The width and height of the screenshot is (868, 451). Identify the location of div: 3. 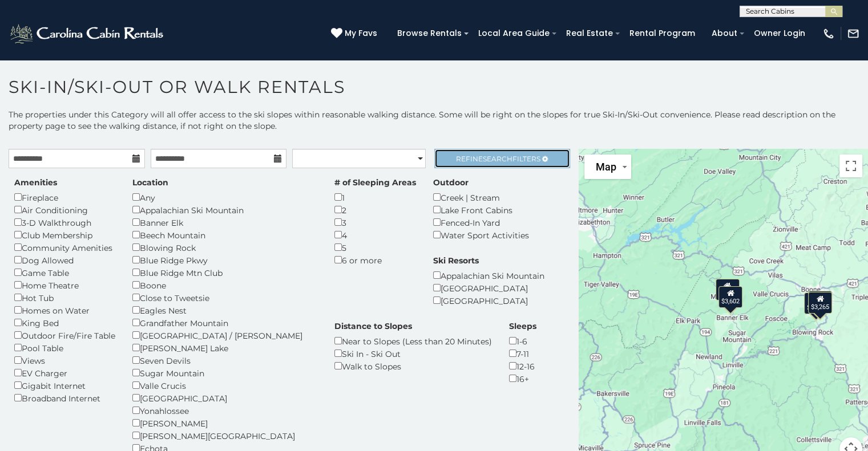
(375, 222).